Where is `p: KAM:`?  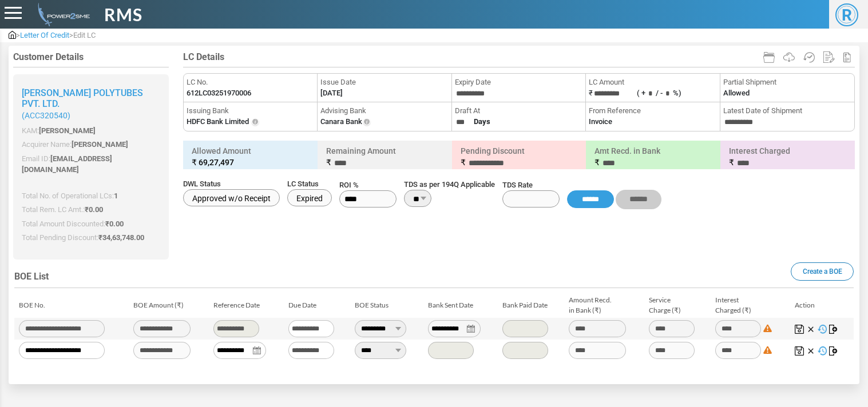 p: KAM: is located at coordinates (91, 131).